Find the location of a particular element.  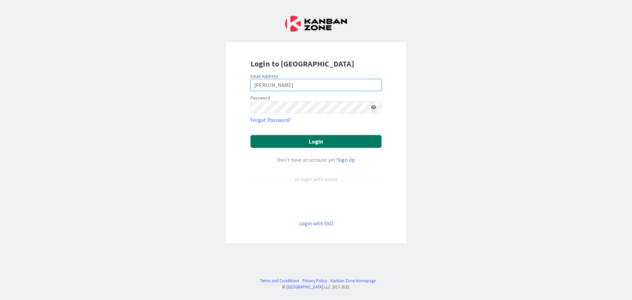

a: Login with SSO is located at coordinates (316, 223).